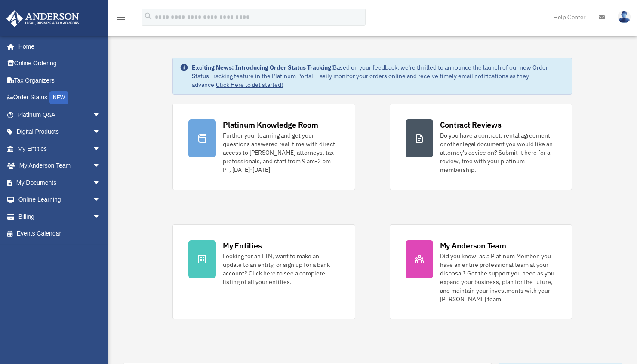 This screenshot has width=637, height=364. Describe the element at coordinates (60, 81) in the screenshot. I see `a: Tax Organizers` at that location.